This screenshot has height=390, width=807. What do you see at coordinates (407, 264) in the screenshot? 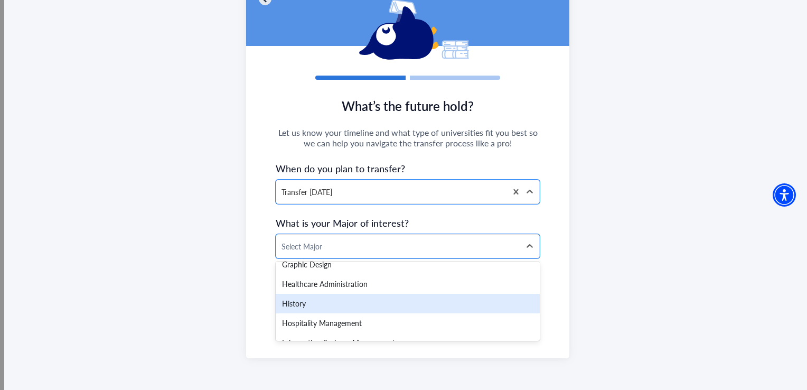
I see `div: Graphic Design` at bounding box center [407, 264].